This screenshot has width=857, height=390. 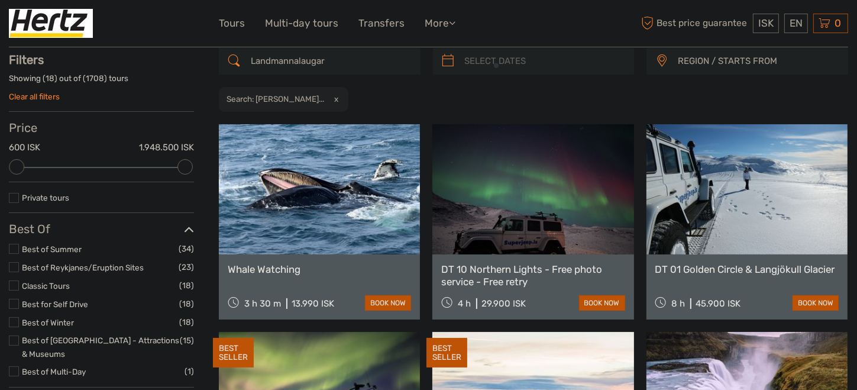 What do you see at coordinates (464, 304) in the screenshot?
I see `span: 4 h` at bounding box center [464, 304].